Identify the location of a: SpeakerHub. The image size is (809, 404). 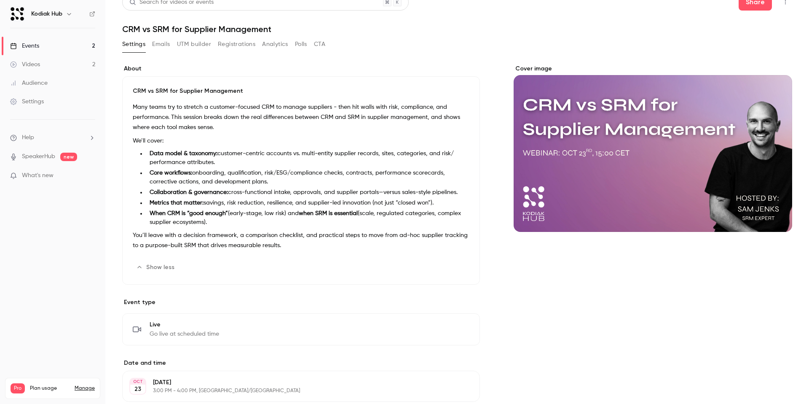
(38, 156).